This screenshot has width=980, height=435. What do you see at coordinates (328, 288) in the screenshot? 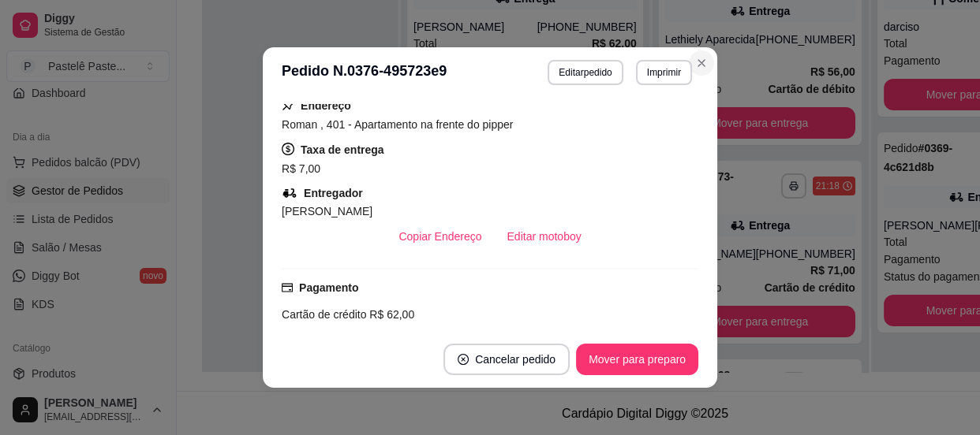
I see `strong: Pagamento` at bounding box center [328, 288].